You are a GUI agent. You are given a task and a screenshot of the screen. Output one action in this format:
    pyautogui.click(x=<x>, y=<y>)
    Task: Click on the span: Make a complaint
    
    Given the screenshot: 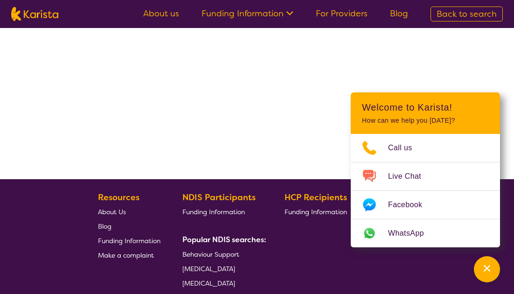 What is the action you would take?
    pyautogui.click(x=126, y=255)
    